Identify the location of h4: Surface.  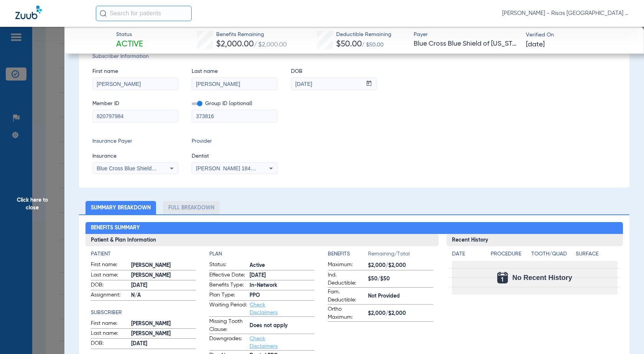
(597, 254).